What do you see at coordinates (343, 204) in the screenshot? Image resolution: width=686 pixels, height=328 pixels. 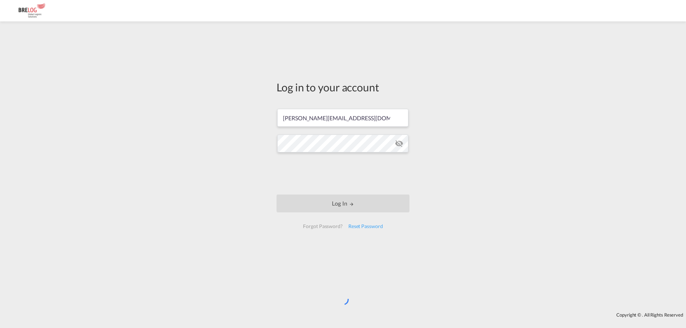 I see `button: LOGIN` at bounding box center [343, 204].